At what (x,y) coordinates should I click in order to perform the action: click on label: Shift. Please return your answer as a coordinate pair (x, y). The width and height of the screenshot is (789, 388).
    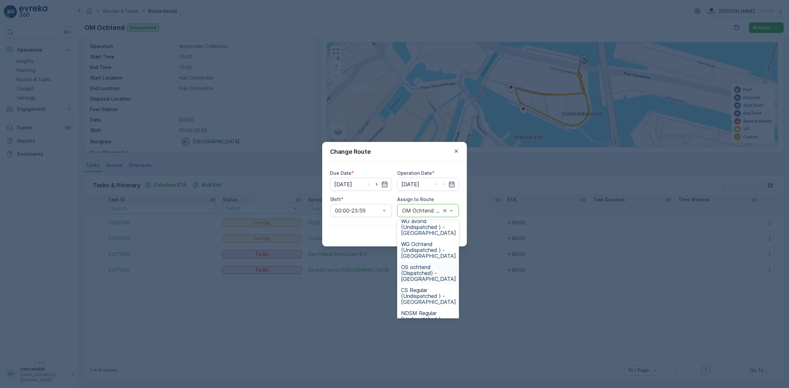
    Looking at the image, I should click on (335, 199).